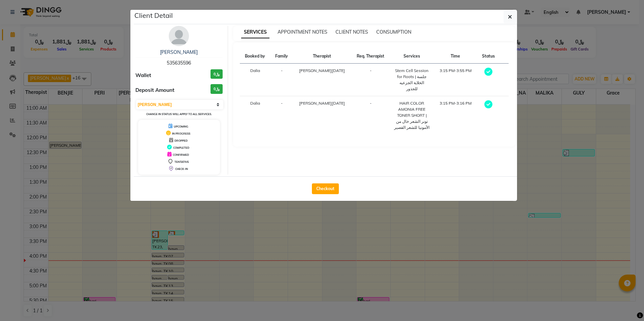 The image size is (644, 321). Describe the element at coordinates (181, 162) in the screenshot. I see `span: TENTATIVE` at that location.